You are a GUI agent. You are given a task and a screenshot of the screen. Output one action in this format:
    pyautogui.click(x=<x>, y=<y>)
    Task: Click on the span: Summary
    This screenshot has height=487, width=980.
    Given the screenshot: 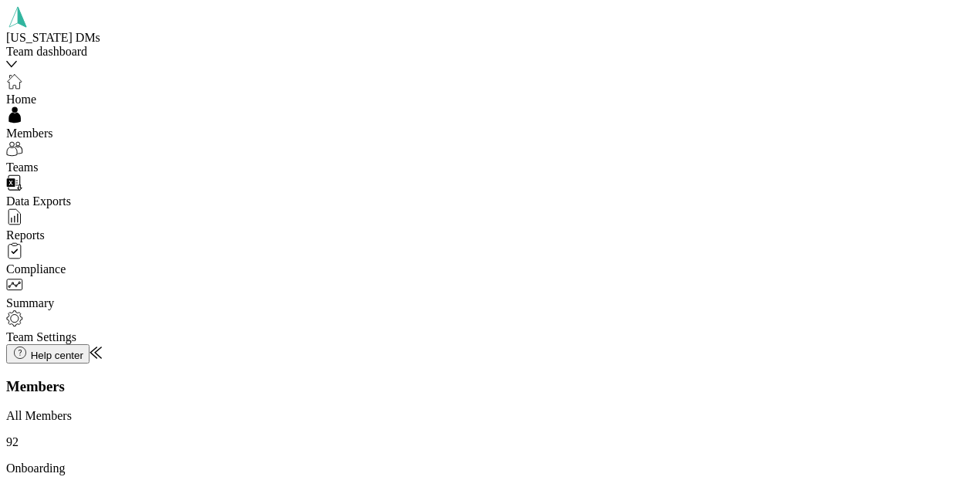 What is the action you would take?
    pyautogui.click(x=30, y=303)
    